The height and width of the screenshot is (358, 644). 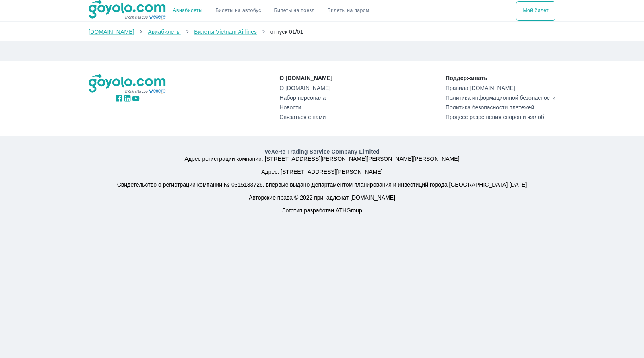 What do you see at coordinates (238, 10) in the screenshot?
I see `font: Билеты на автобус` at bounding box center [238, 10].